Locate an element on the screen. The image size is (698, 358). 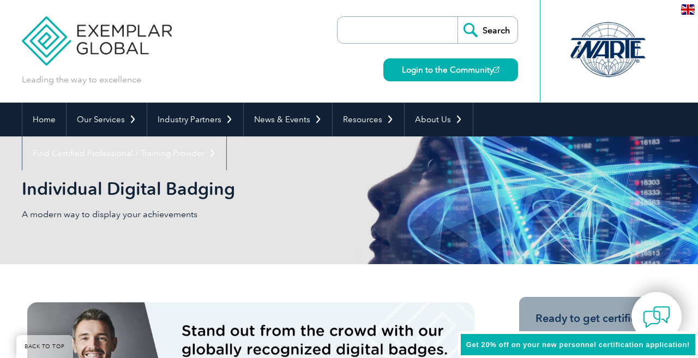
p: Leading the way to excellence is located at coordinates (81, 80).